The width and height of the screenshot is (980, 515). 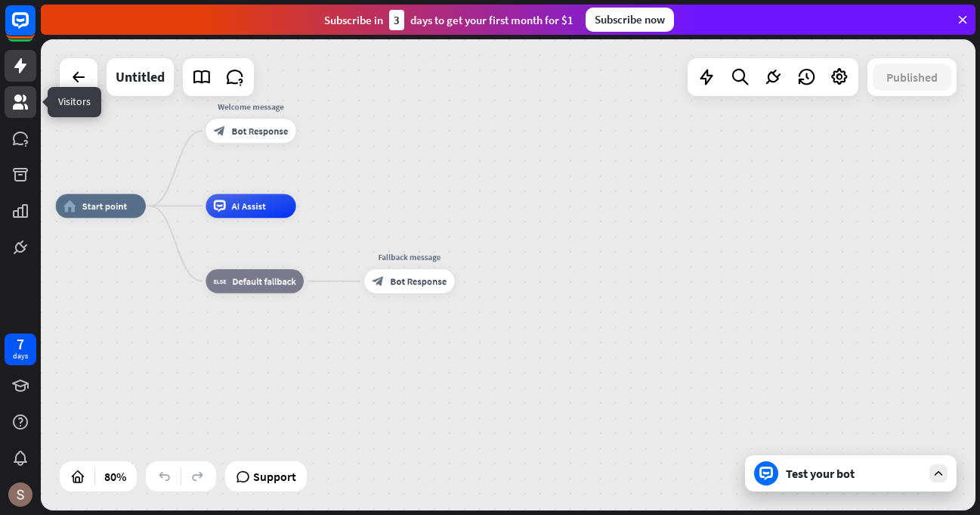 What do you see at coordinates (220, 281) in the screenshot?
I see `i: block_fallback` at bounding box center [220, 281].